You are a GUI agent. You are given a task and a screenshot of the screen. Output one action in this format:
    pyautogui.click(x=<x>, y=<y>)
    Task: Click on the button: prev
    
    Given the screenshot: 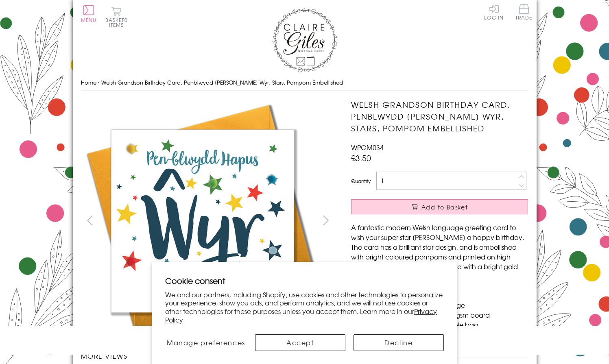 What is the action you would take?
    pyautogui.click(x=90, y=220)
    